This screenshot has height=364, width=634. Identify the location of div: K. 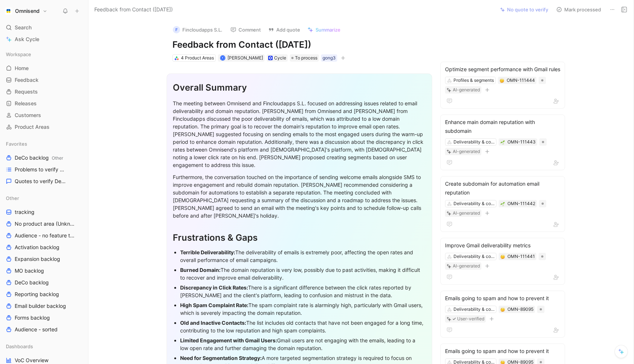
(222, 58).